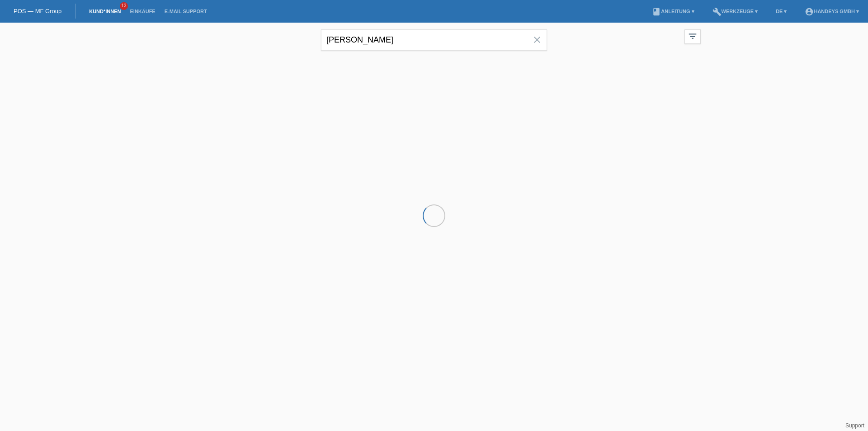 Image resolution: width=868 pixels, height=431 pixels. Describe the element at coordinates (831, 12) in the screenshot. I see `a: account_circleHandeys GmbH ▾` at that location.